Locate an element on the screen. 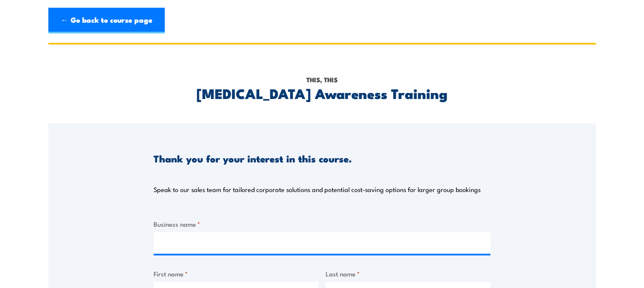 The width and height of the screenshot is (644, 288). label: Last name is located at coordinates (408, 273).